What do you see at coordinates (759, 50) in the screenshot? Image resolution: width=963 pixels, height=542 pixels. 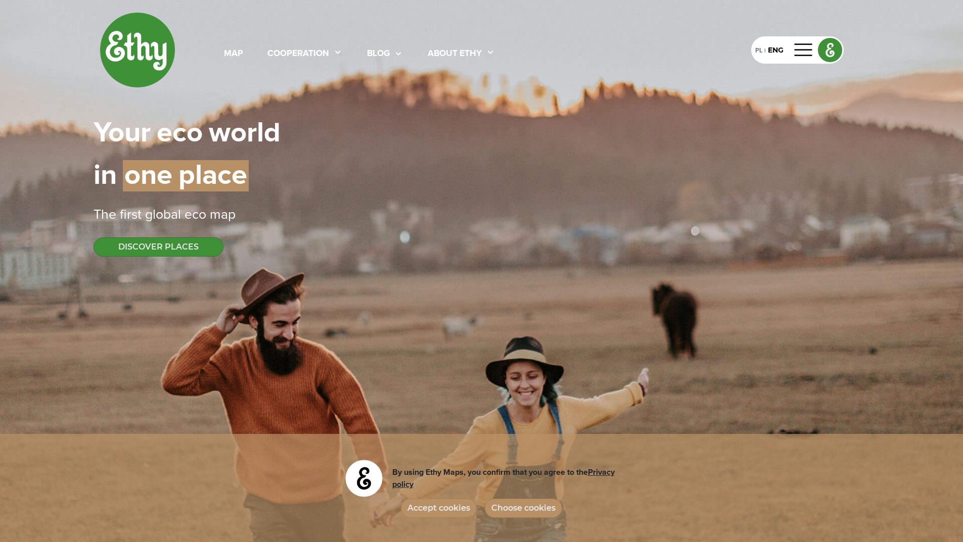 I see `div: PL` at bounding box center [759, 50].